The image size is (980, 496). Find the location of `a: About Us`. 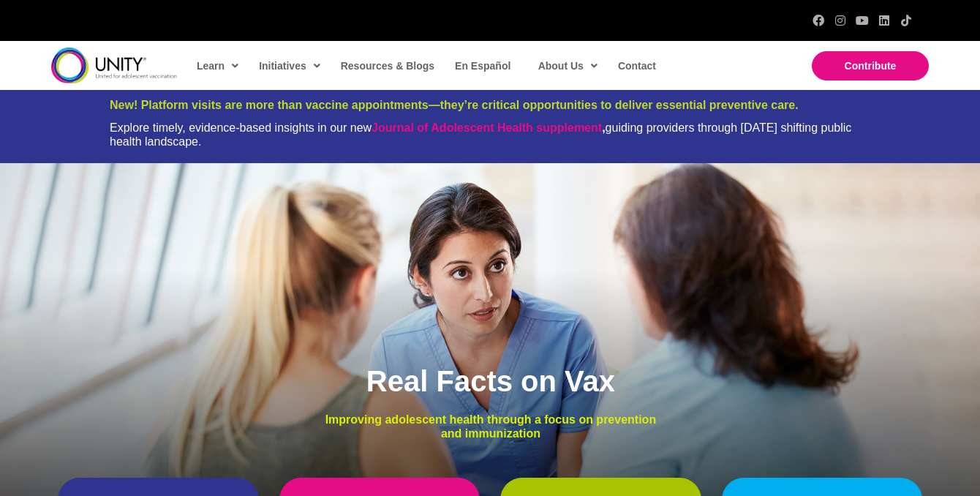

a: About Us is located at coordinates (567, 66).